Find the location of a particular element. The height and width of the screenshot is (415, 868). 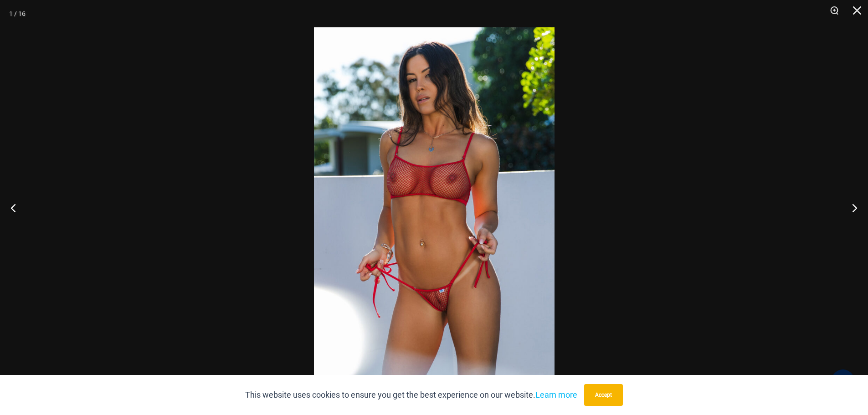

button: Accept is located at coordinates (604, 395).